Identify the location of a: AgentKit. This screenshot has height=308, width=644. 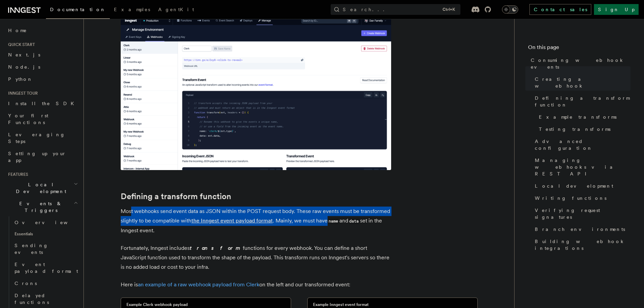
(176, 10).